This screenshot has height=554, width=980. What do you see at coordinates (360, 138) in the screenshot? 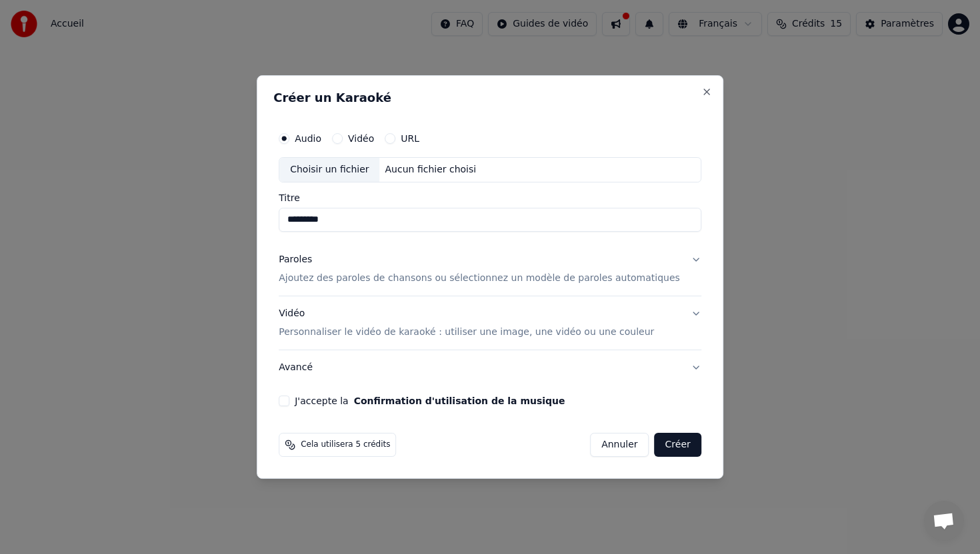
I see `label: Vidéo` at bounding box center [360, 138].